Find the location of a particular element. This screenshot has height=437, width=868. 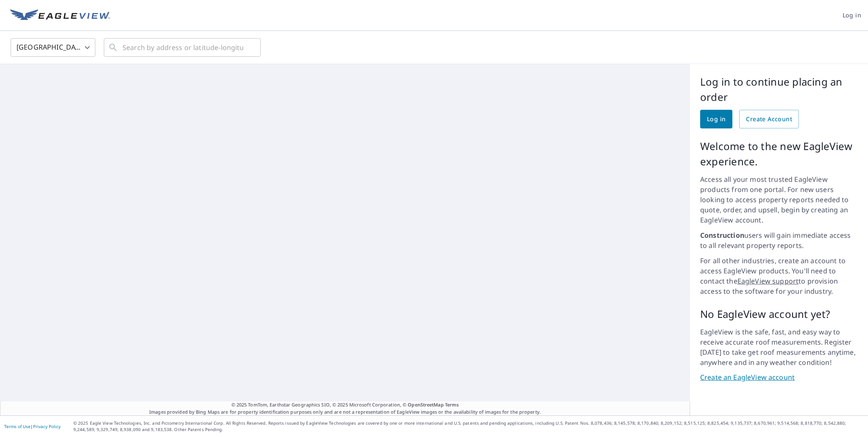

p: No EagleView account yet? is located at coordinates (779, 314).